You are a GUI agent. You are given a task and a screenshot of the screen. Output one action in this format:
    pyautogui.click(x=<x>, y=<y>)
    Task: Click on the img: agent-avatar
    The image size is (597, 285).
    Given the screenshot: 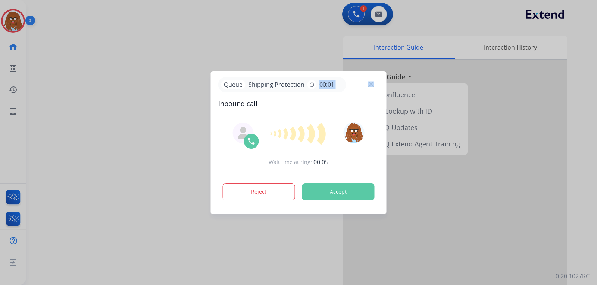 What is the action you would take?
    pyautogui.click(x=243, y=133)
    